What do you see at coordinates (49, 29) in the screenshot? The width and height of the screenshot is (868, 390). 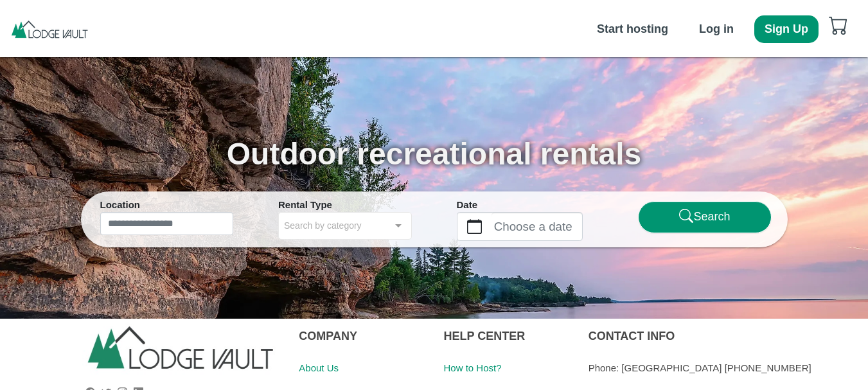 I see `img: pAKp5ICTv7cAAAAASUVORK5CYII=` at bounding box center [49, 29].